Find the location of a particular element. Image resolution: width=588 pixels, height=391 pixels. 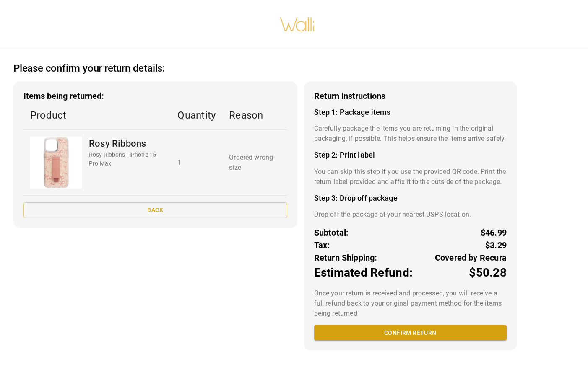

p: Rosy Ribbons - iPhone 15 Pro Max is located at coordinates (126, 159).